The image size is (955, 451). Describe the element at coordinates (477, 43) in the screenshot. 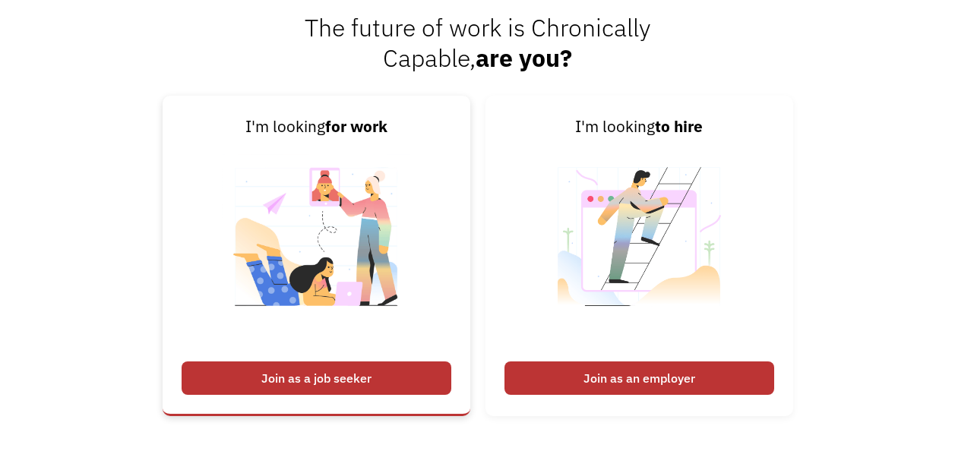

I see `span: The future of work is Chronically Capable,` at that location.